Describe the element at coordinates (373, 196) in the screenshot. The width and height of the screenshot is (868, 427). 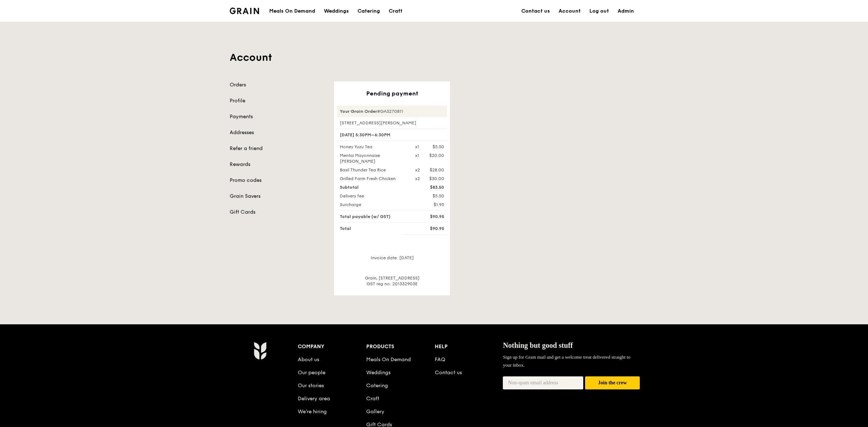
I see `div: Delivery fee` at that location.